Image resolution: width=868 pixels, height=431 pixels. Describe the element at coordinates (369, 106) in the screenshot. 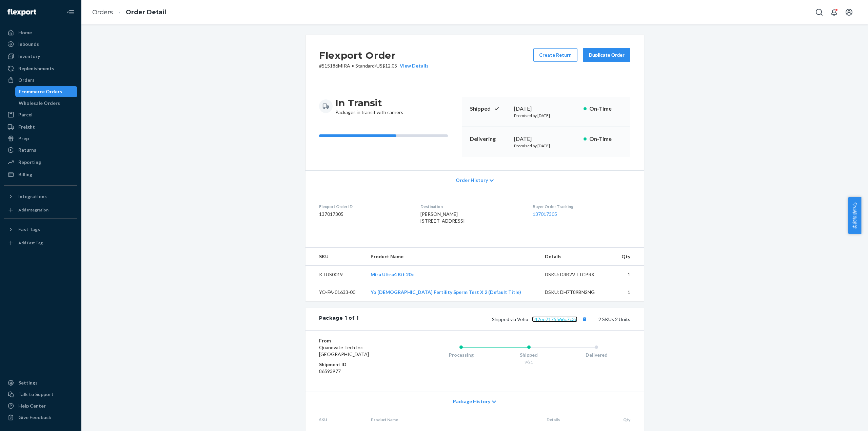

I see `div: Packages in transit with carriers` at that location.